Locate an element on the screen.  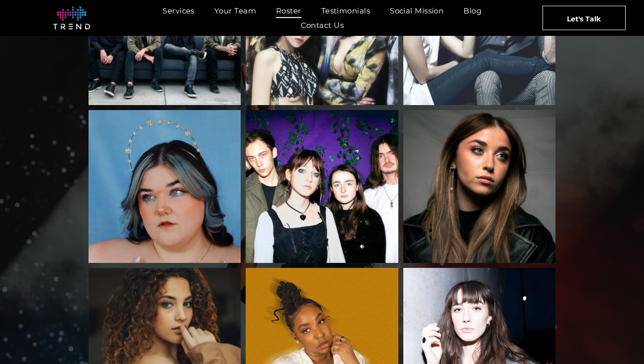
img: logo is located at coordinates (71, 18).